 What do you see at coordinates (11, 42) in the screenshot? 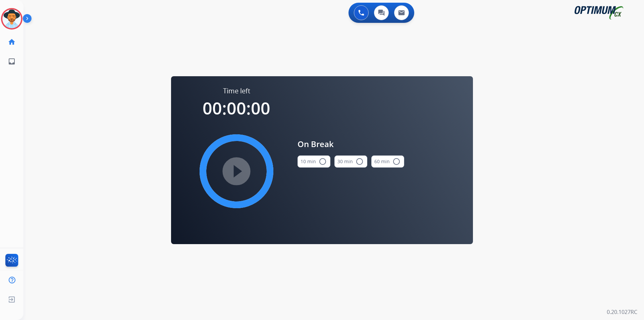
I see `mat-icon: home` at bounding box center [11, 42].